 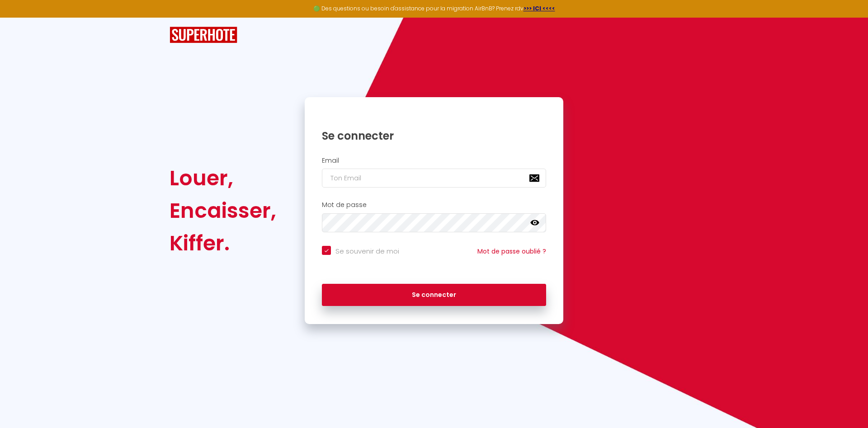 I want to click on h2: Mot de passe, so click(x=434, y=205).